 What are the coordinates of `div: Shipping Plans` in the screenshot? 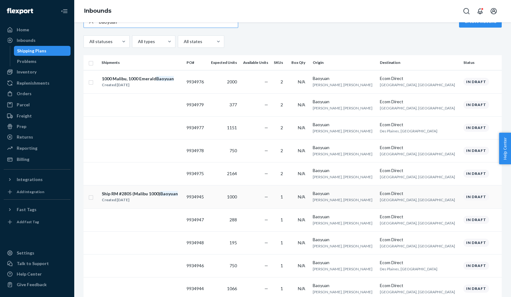 It's located at (32, 51).